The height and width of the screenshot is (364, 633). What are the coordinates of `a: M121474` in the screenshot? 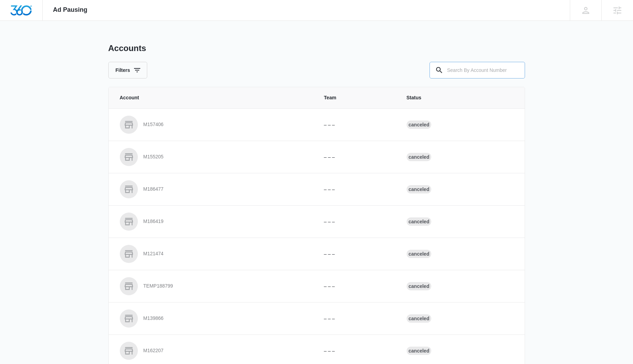 It's located at (214, 254).